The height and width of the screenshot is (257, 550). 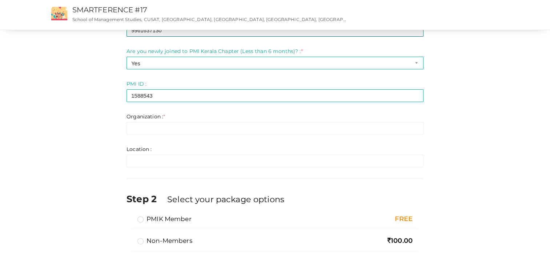 What do you see at coordinates (165, 241) in the screenshot?
I see `label: Non-members` at bounding box center [165, 241].